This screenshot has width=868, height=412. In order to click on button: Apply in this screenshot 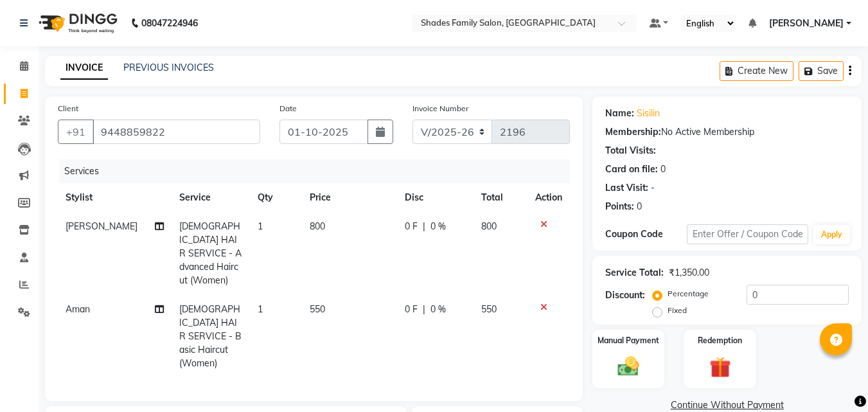, I will do `click(832, 235)`.